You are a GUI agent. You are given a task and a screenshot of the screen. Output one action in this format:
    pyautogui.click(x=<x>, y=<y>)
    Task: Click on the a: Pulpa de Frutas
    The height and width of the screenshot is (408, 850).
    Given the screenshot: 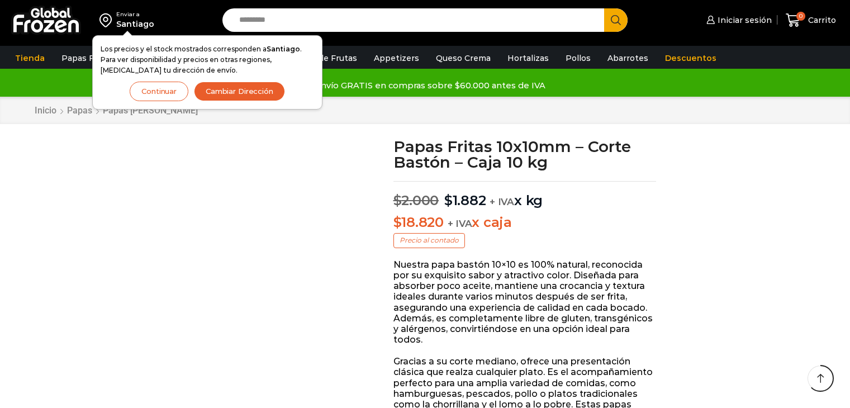 What is the action you would take?
    pyautogui.click(x=325, y=58)
    